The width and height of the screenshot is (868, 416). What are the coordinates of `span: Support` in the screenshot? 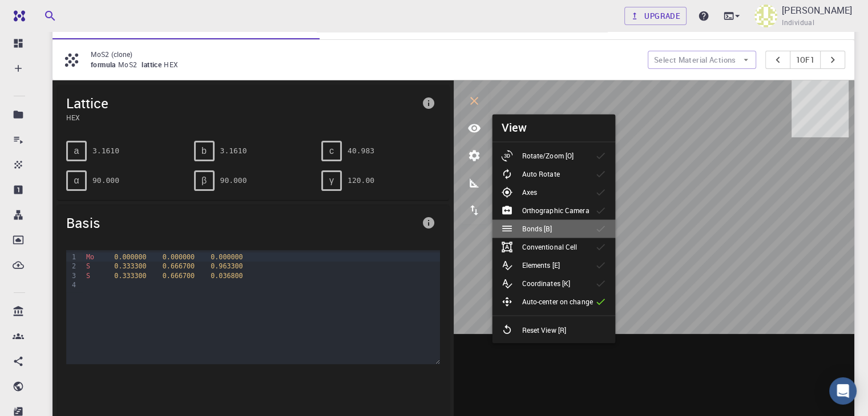 It's located at (44, 13).